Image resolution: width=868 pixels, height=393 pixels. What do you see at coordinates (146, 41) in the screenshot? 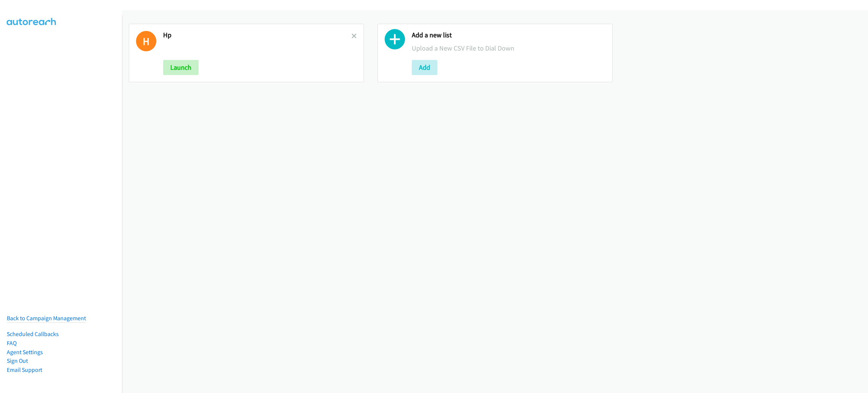
I see `h1: H` at bounding box center [146, 41].